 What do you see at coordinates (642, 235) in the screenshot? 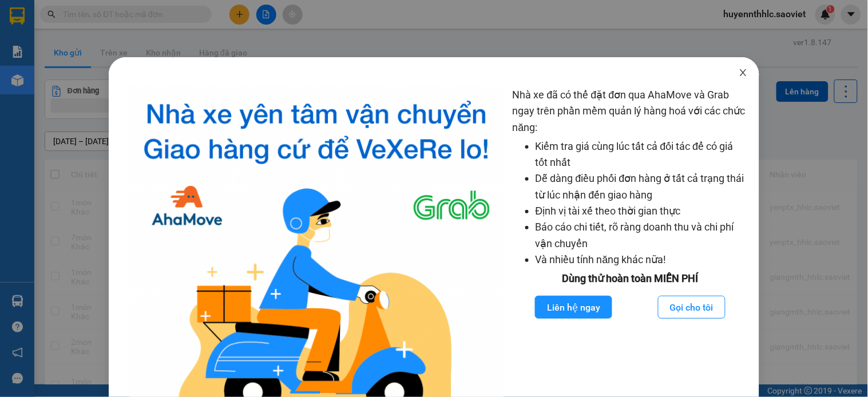
I see `li: Báo cáo chi tiết, rõ ràng doanh thu và chi phí vận chuyển` at bounding box center [642, 235].